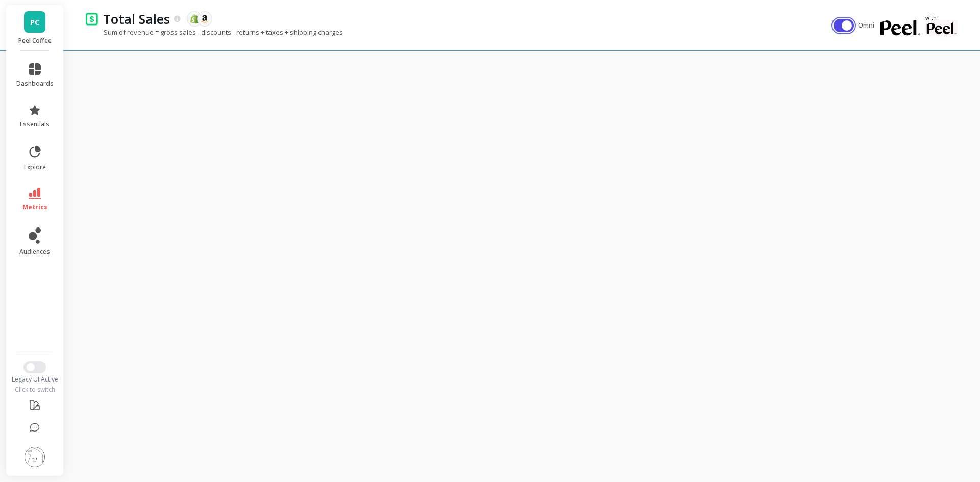 This screenshot has height=482, width=980. Describe the element at coordinates (35, 22) in the screenshot. I see `span: PC` at that location.